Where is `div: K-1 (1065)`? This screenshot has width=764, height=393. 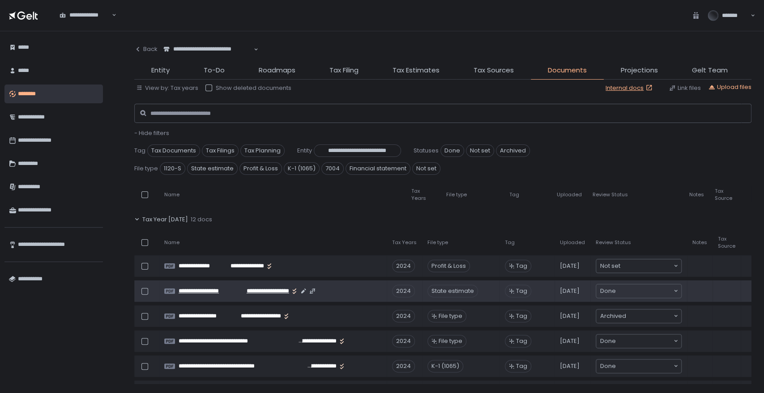
div: K-1 (1065) is located at coordinates (445, 366).